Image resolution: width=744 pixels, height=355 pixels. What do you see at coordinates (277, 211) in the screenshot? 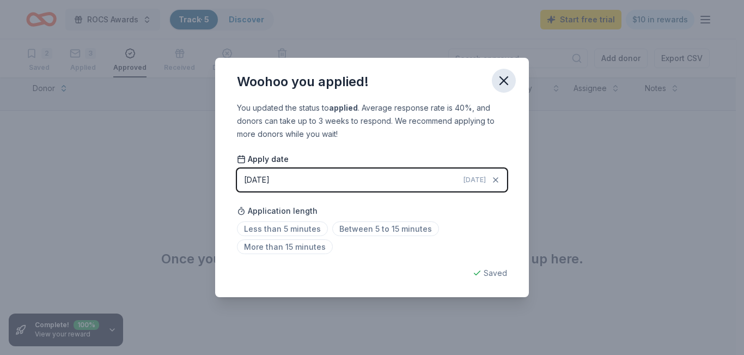
I see `span: Application length` at bounding box center [277, 211].